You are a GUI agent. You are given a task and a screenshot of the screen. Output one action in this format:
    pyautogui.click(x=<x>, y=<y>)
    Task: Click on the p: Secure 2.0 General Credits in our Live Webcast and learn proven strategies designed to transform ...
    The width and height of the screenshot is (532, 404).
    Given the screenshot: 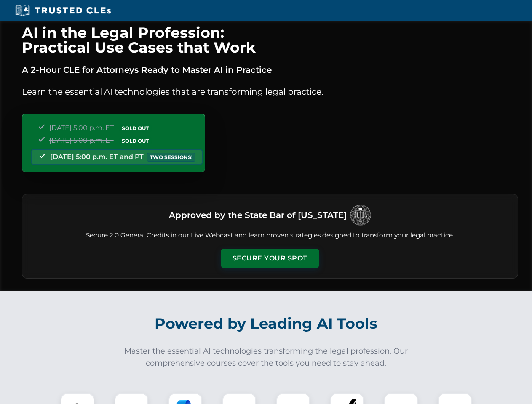 What is the action you would take?
    pyautogui.click(x=270, y=235)
    